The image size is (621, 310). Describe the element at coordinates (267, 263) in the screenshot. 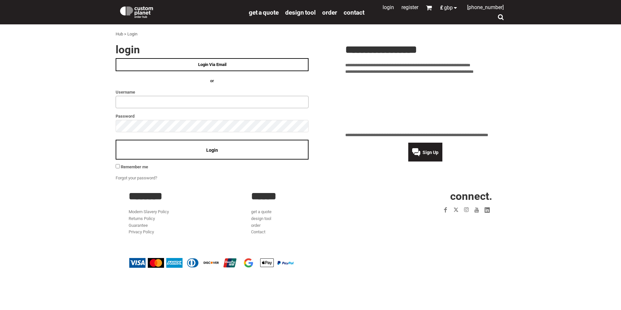

I see `img: Apple Pay` at that location.